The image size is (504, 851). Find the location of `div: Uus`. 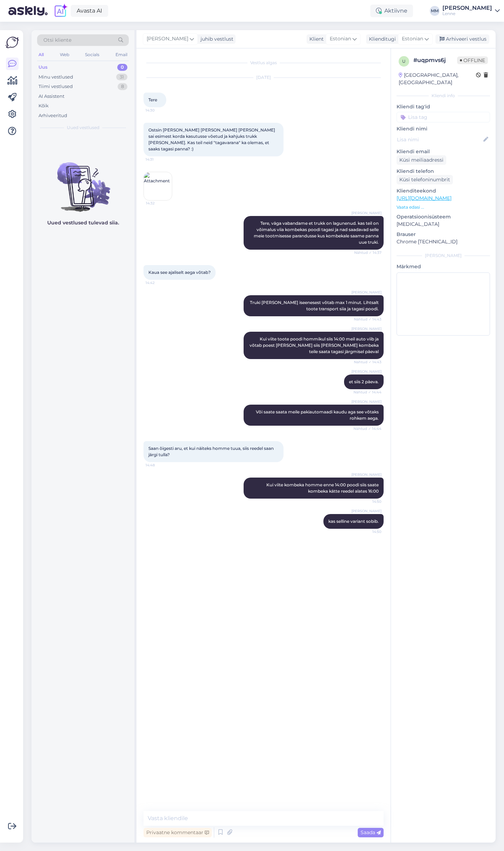

div: Uus is located at coordinates (43, 68).